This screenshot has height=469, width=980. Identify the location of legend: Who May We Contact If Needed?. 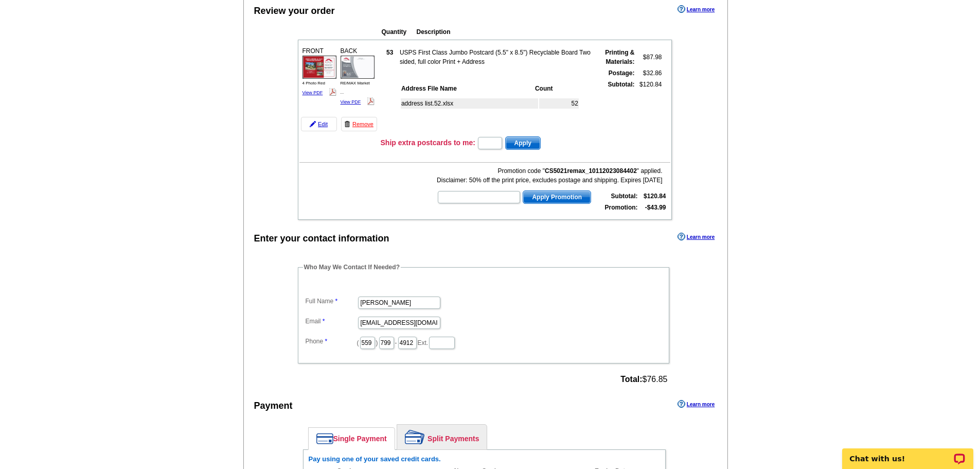
(352, 268).